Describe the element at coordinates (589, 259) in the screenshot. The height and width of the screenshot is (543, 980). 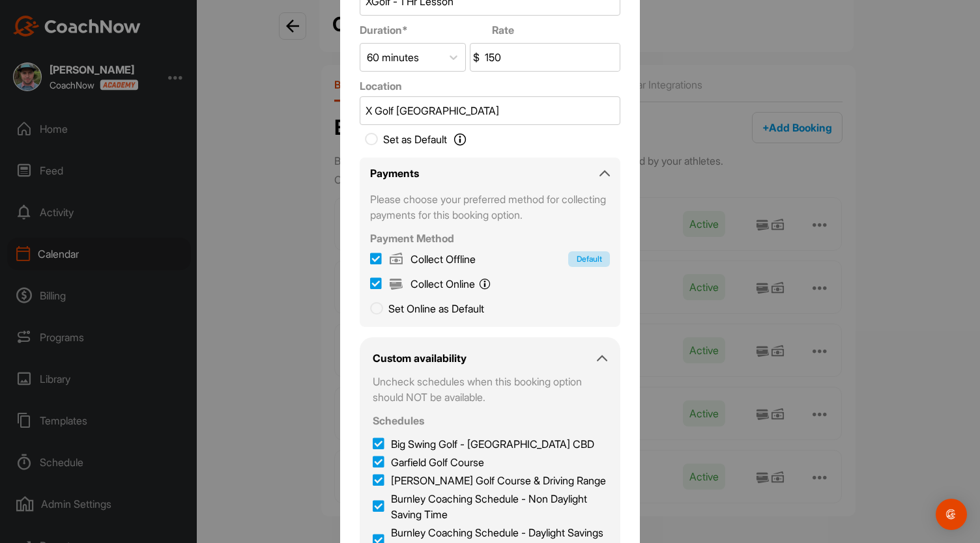
I see `span: Default` at that location.